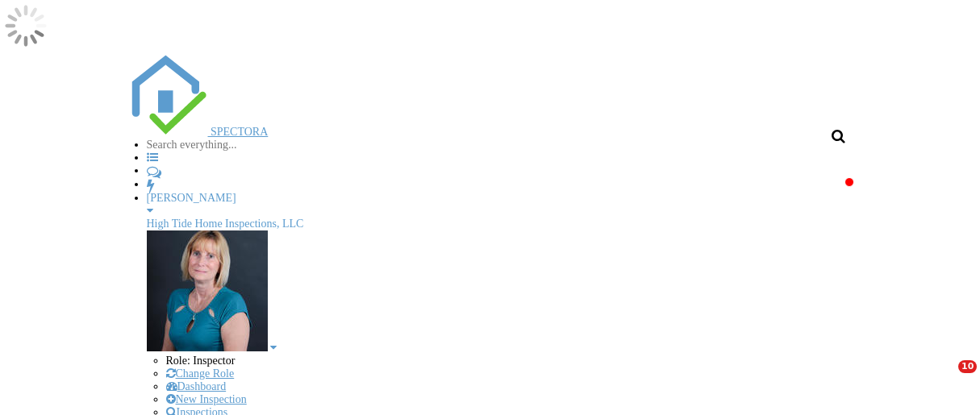  What do you see at coordinates (967, 367) in the screenshot?
I see `span: 10` at bounding box center [967, 367].